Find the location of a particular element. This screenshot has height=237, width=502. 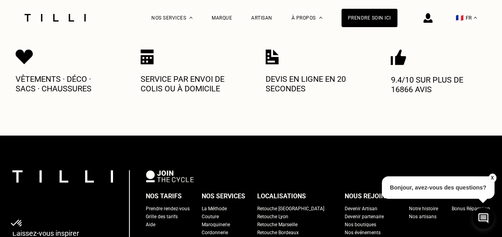

a: Artisan is located at coordinates (262, 18).